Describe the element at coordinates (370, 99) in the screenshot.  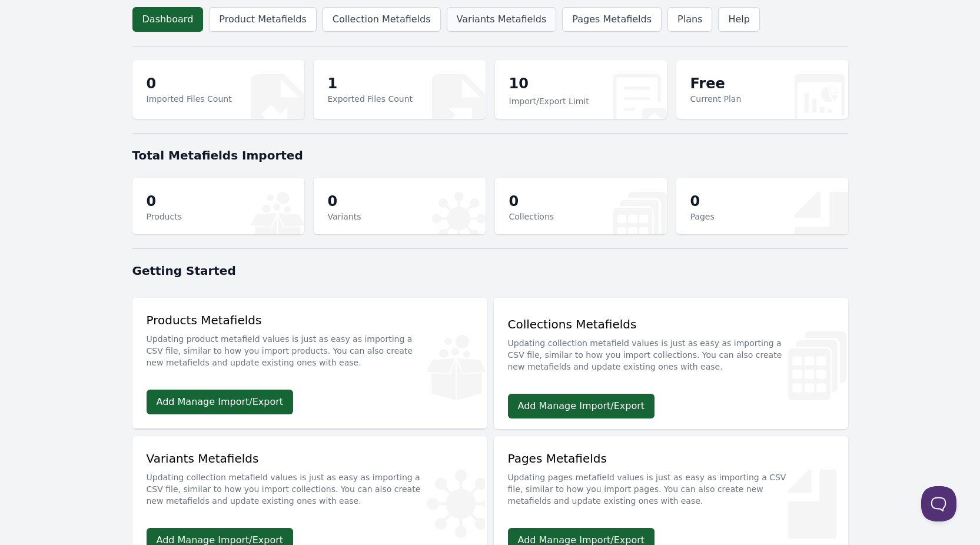
I see `p: Exported Files Count` at that location.